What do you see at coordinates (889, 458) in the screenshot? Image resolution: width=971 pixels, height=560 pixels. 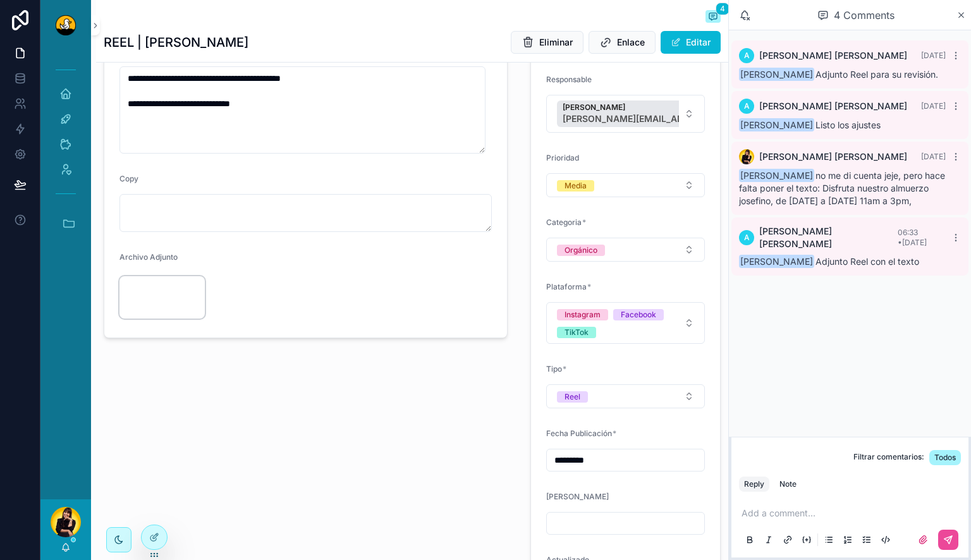 I see `span: Filtrar comentarios:` at bounding box center [889, 458].